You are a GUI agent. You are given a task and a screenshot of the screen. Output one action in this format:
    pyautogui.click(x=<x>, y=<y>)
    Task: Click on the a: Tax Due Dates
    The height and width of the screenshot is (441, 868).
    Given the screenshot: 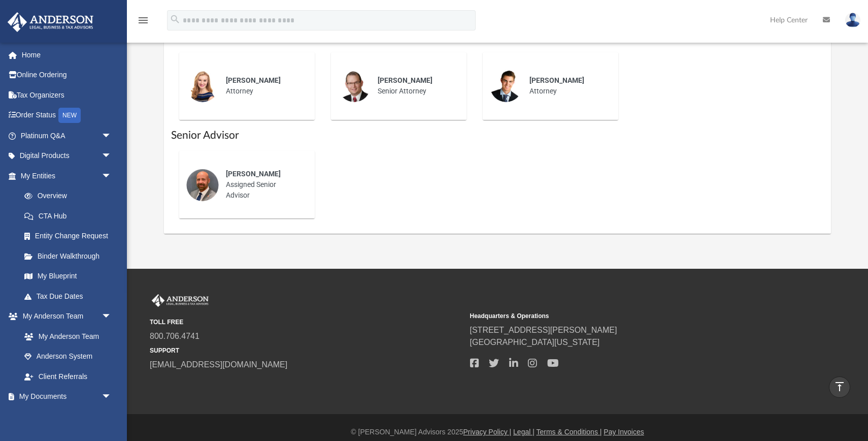 What is the action you would take?
    pyautogui.click(x=70, y=296)
    